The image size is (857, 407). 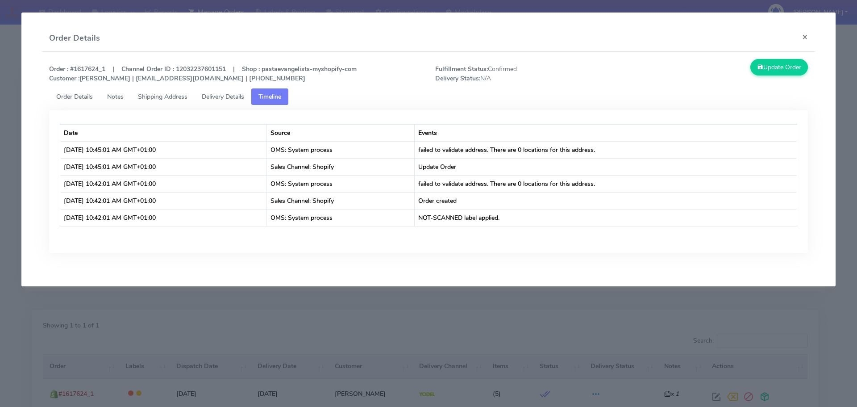 I want to click on span: Confirmed N/A, so click(x=525, y=74).